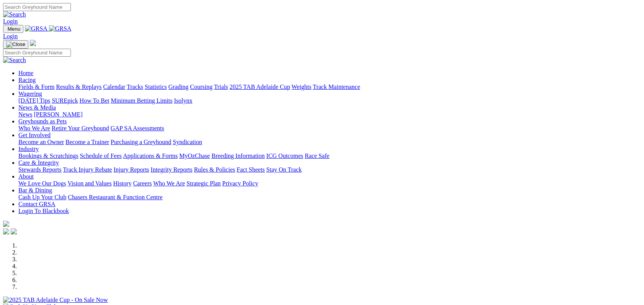  Describe the element at coordinates (42, 183) in the screenshot. I see `a: We Love Our Dogs` at that location.